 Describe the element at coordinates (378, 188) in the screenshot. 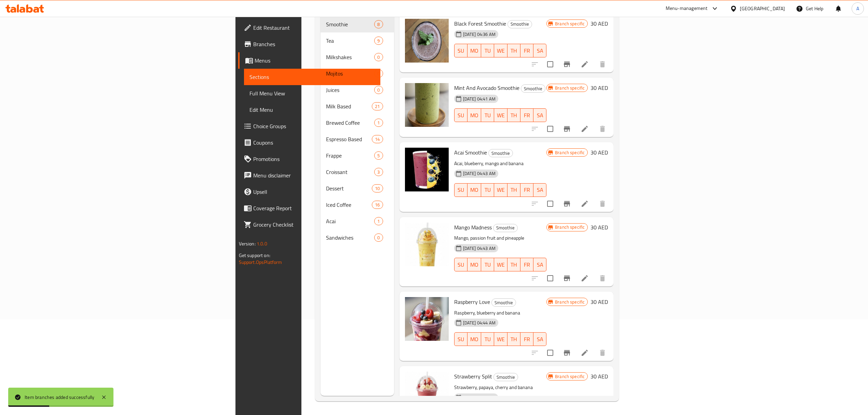

I see `span: 10` at that location.